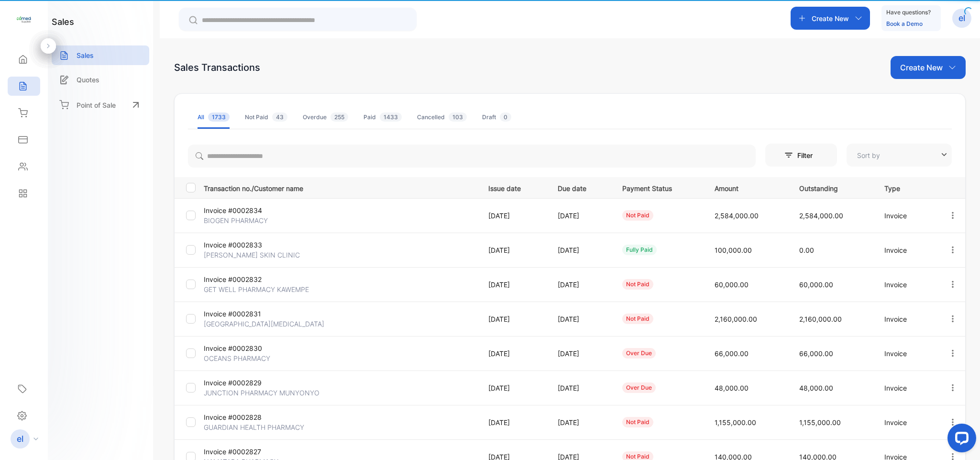 Image resolution: width=980 pixels, height=460 pixels. What do you see at coordinates (266, 117) in the screenshot?
I see `div: Not Paid` at bounding box center [266, 117].